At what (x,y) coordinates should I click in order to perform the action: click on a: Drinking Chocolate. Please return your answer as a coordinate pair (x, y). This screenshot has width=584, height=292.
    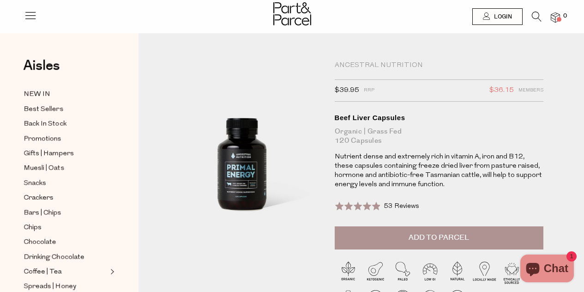
    Looking at the image, I should click on (66, 257).